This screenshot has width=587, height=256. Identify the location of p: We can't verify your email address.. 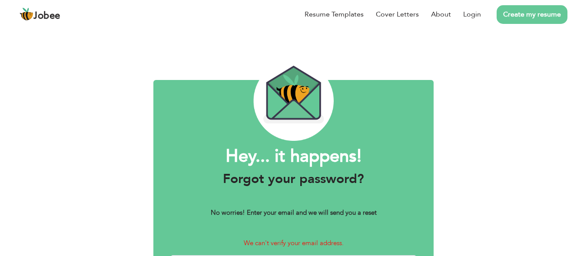
(294, 243).